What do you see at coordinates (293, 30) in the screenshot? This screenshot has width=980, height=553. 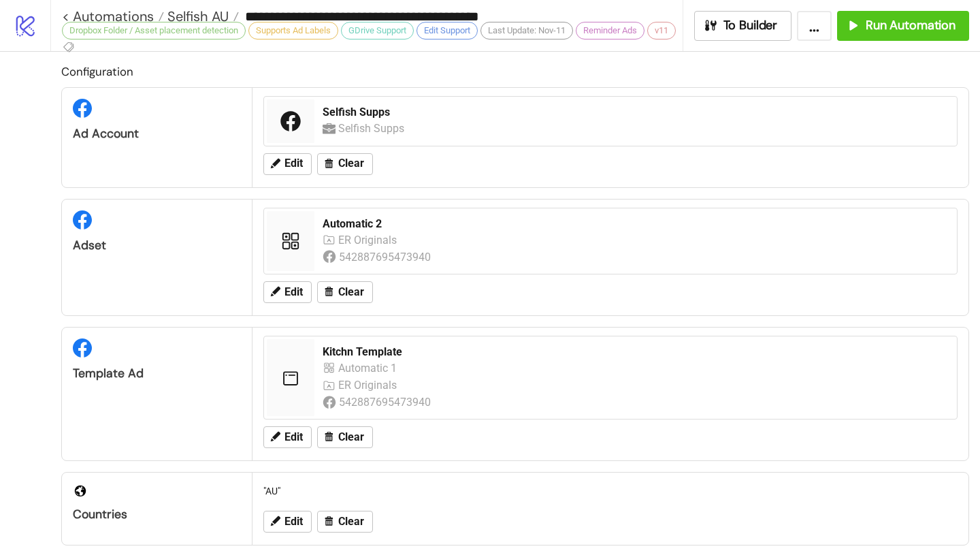 I see `div: Supports Ad Labels` at bounding box center [293, 30].